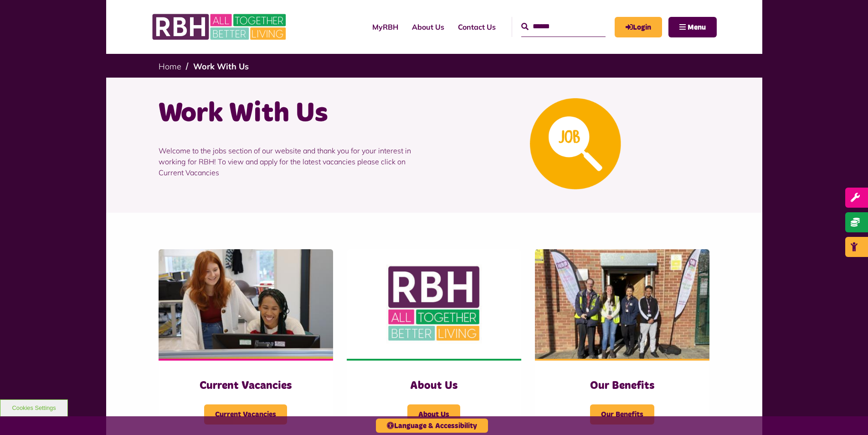 Image resolution: width=868 pixels, height=435 pixels. What do you see at coordinates (170, 66) in the screenshot?
I see `a: Home` at bounding box center [170, 66].